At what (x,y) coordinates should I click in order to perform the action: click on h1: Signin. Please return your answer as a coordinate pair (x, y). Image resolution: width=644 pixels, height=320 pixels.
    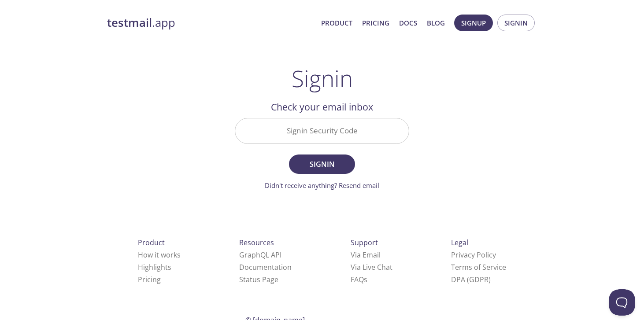
    Looking at the image, I should click on (322, 78).